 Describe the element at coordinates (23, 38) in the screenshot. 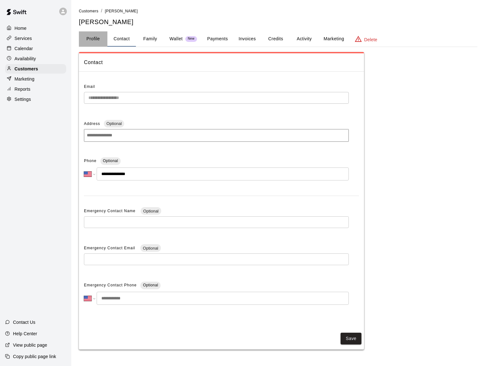

I see `p: Services` at that location.